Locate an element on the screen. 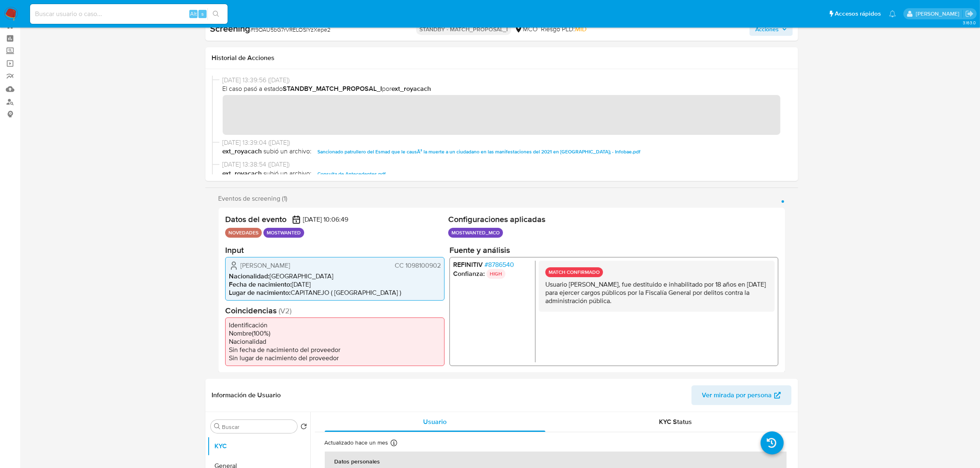  a: Notificaciones is located at coordinates (892, 14).